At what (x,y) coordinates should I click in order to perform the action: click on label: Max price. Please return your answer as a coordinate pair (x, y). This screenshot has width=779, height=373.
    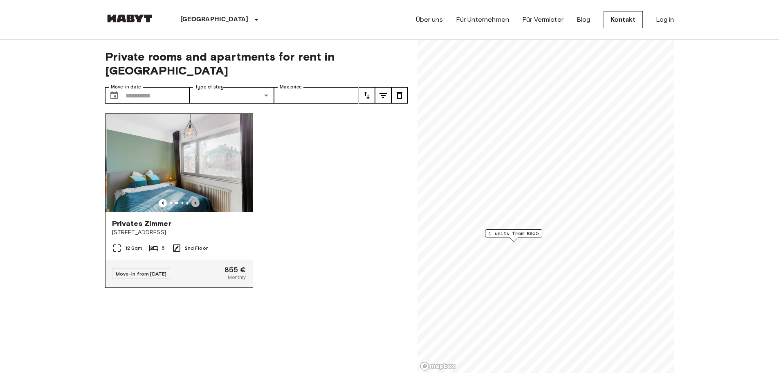
    Looking at the image, I should click on (291, 87).